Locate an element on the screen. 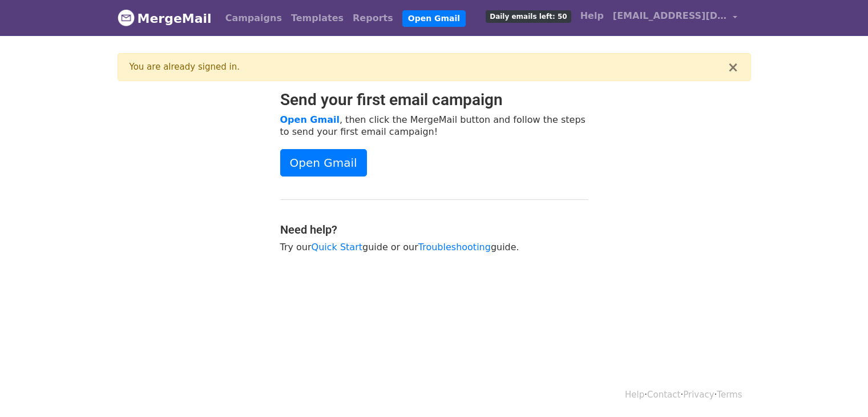 The height and width of the screenshot is (417, 868). a: MergeMail is located at coordinates (165, 19).